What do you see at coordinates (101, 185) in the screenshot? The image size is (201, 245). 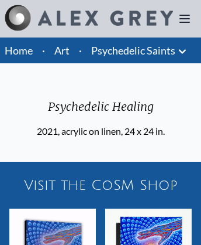 I see `a: Visit the CoSM Shop` at bounding box center [101, 185].